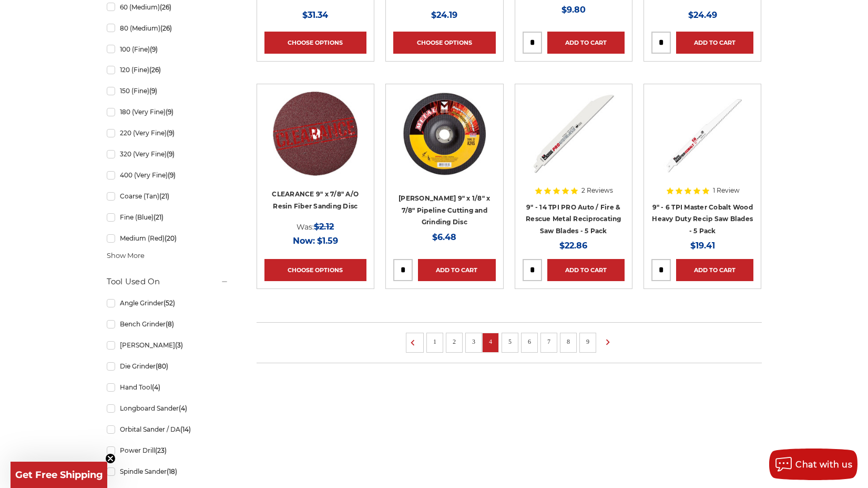  I want to click on span: (80), so click(162, 366).